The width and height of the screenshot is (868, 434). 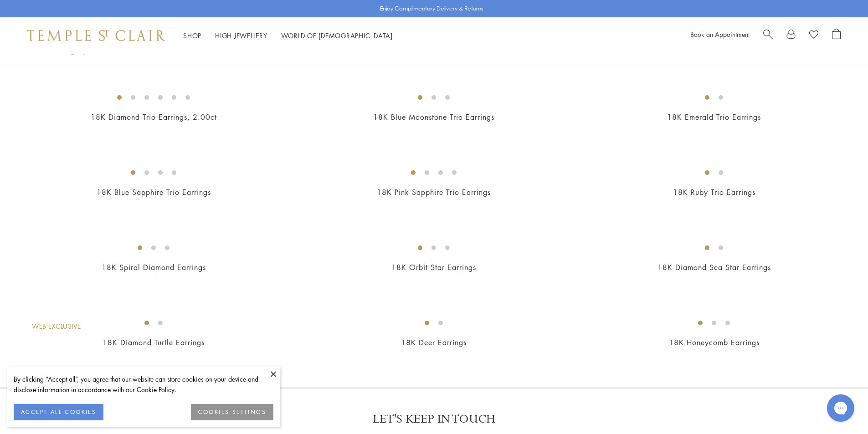 What do you see at coordinates (434, 117) in the screenshot?
I see `a: 18K Blue Moonstone Trio Earrings` at bounding box center [434, 117].